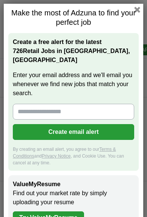 Image resolution: width=147 pixels, height=217 pixels. I want to click on button: Create email alert, so click(73, 132).